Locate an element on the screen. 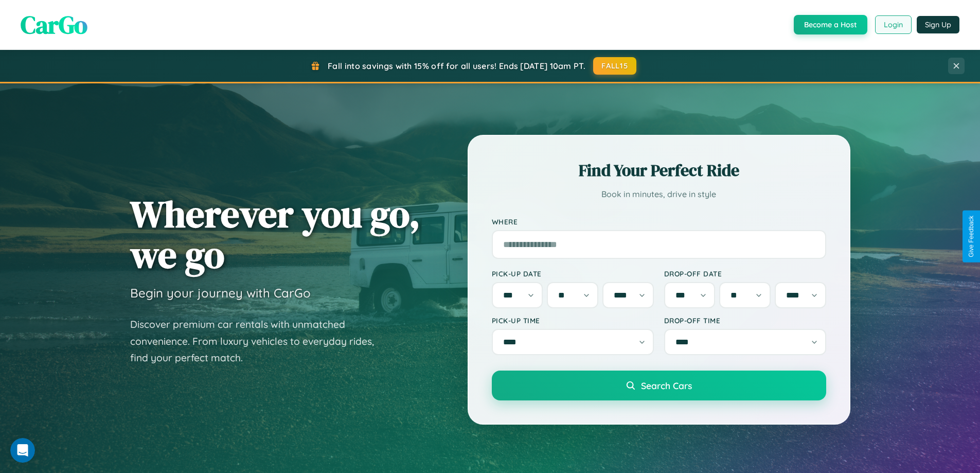  h2: Find Your Perfect Ride is located at coordinates (659, 170).